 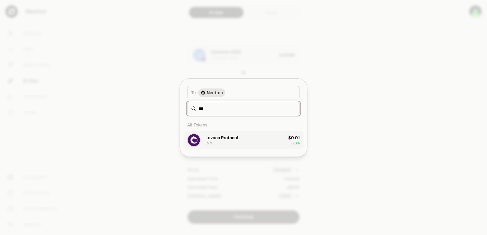 I want to click on button: ToNeutron LogoNeutron, so click(x=243, y=93).